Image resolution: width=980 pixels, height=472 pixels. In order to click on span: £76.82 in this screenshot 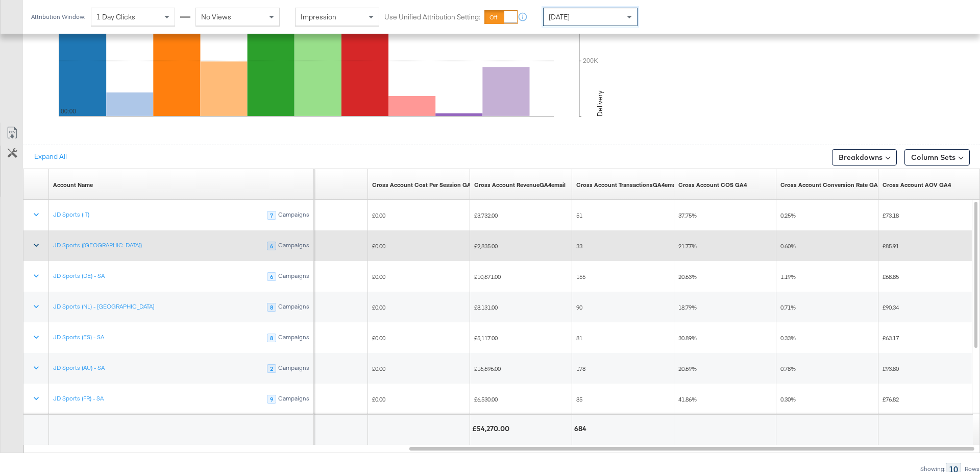, I will do `click(891, 399)`.